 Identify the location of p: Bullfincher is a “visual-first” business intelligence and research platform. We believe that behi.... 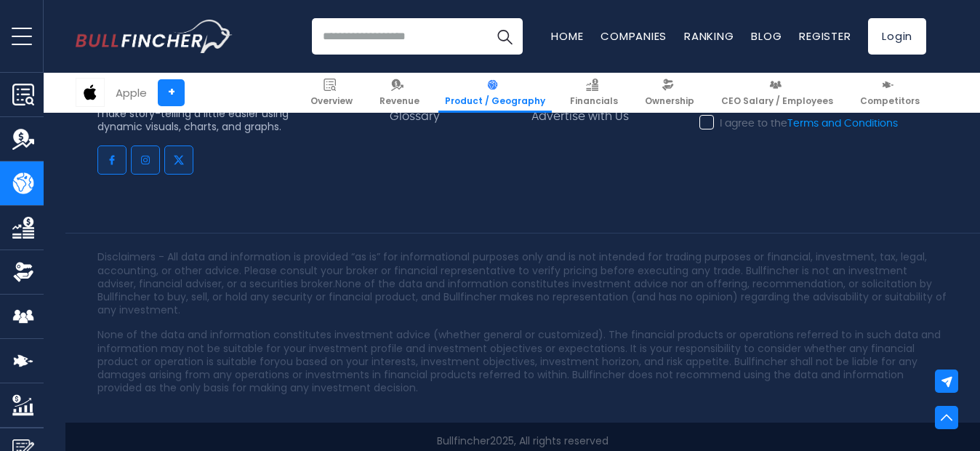
(208, 94).